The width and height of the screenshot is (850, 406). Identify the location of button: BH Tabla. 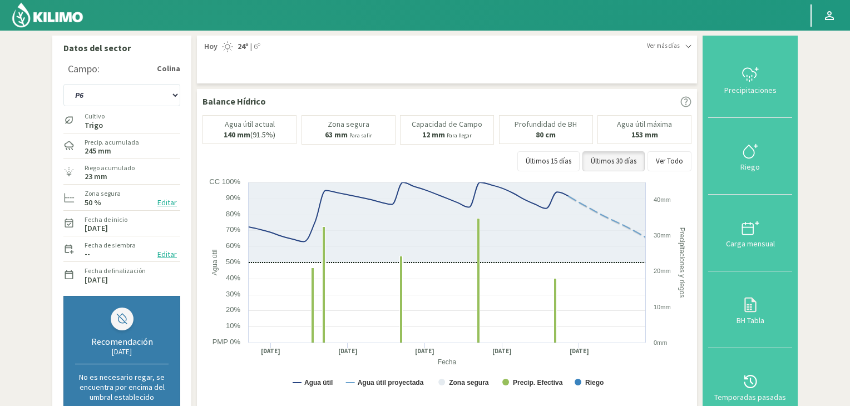
(750, 310).